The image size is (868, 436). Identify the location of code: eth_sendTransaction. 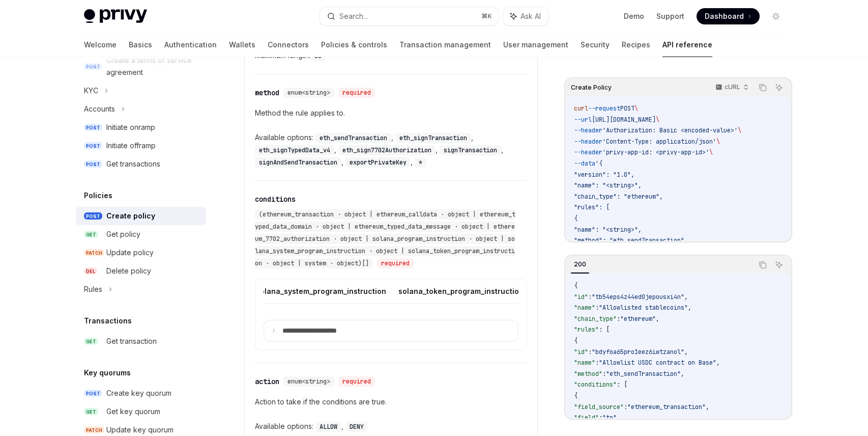
(353, 138).